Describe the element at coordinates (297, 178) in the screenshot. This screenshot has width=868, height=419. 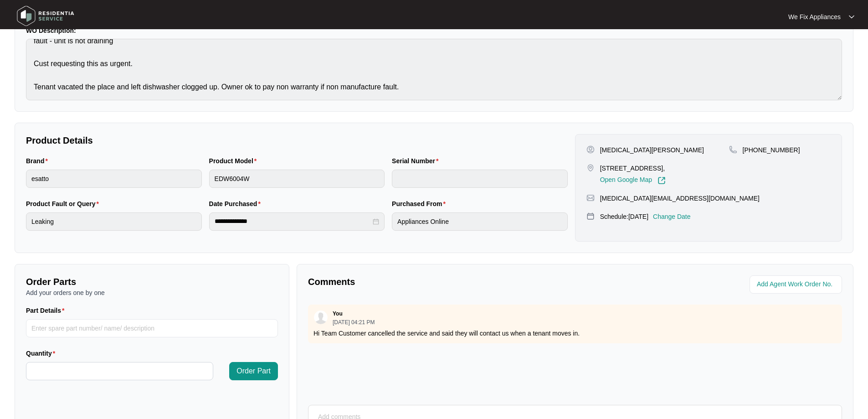
I see `input: Product Model` at that location.